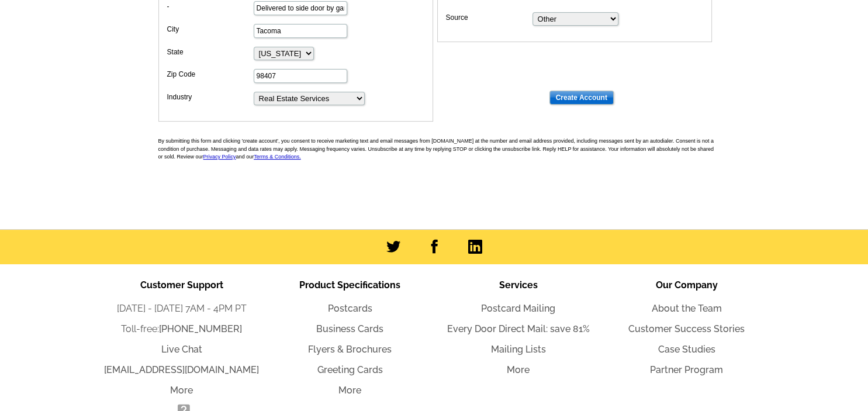 This screenshot has width=868, height=411. What do you see at coordinates (182, 329) in the screenshot?
I see `li: Toll-free:` at bounding box center [182, 329].